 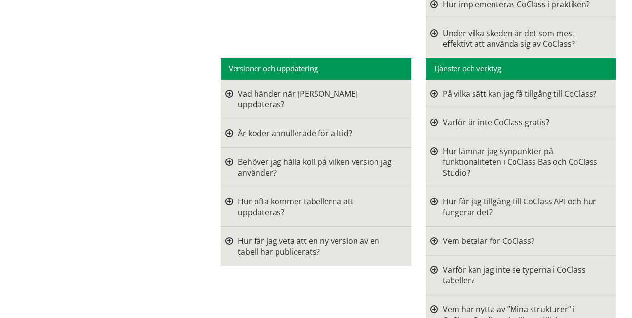 I want to click on div: Hur får jag veta att en ny version av en tabell har publicerats?, so click(x=319, y=246).